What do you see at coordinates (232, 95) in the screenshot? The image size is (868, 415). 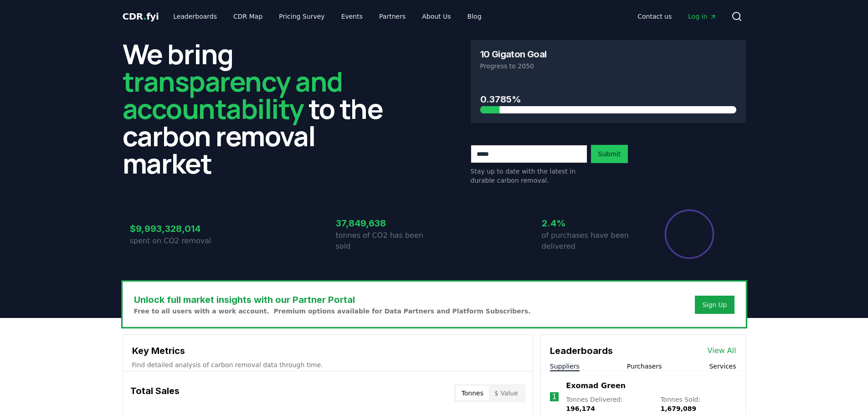 I see `span: transparency and accountability` at bounding box center [232, 95].